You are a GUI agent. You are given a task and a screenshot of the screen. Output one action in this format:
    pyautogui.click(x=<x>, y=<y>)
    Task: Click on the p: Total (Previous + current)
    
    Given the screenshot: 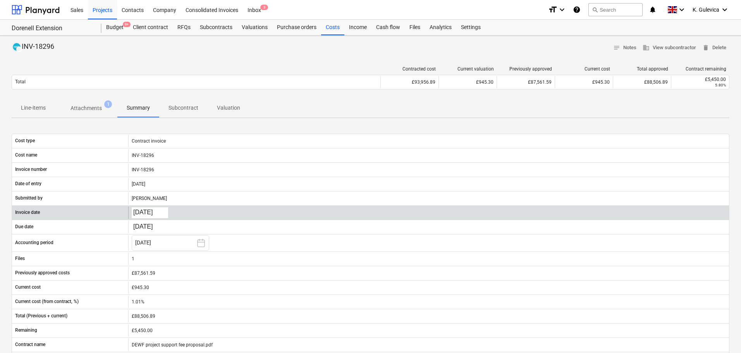 What is the action you would take?
    pyautogui.click(x=41, y=316)
    